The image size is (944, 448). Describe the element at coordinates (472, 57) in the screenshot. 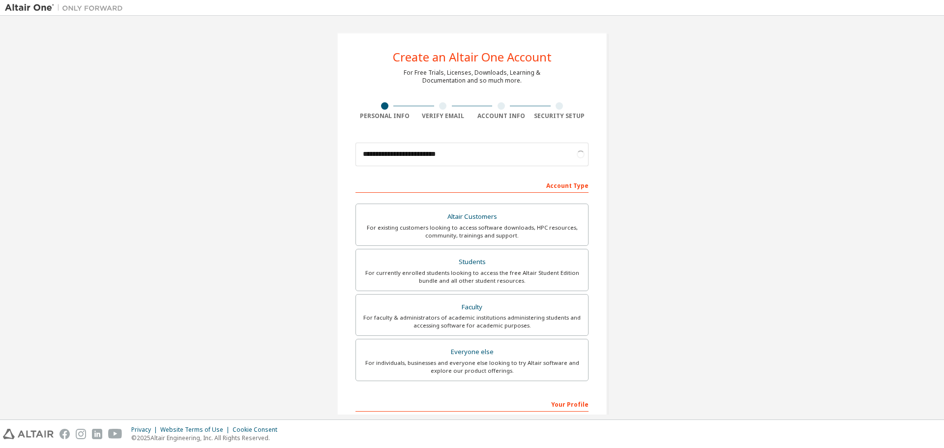

I see `div: Create an Altair One Account` at that location.